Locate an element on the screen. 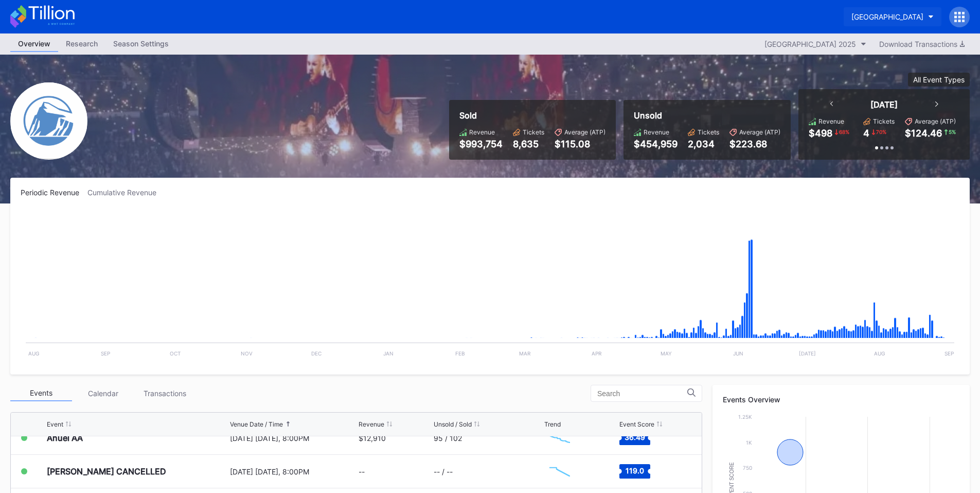 This screenshot has height=493, width=980. div: 2,034 is located at coordinates (703, 143).